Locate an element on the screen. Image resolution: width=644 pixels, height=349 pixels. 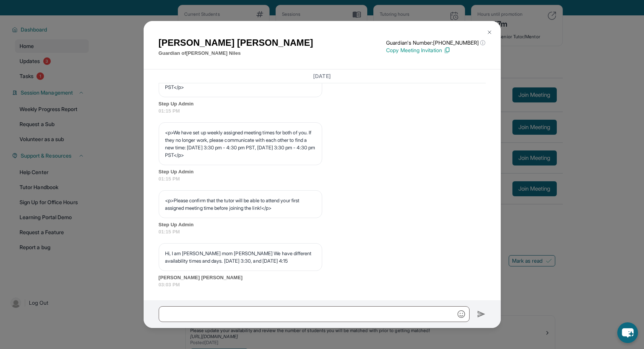
img: Emoji is located at coordinates (461, 315).